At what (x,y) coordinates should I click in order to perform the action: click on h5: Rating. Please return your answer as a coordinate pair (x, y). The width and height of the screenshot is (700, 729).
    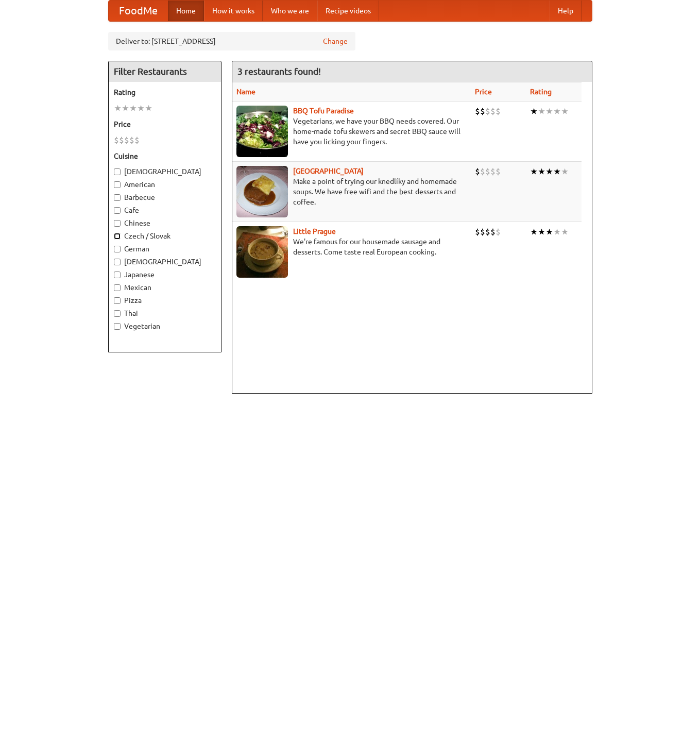
    Looking at the image, I should click on (165, 92).